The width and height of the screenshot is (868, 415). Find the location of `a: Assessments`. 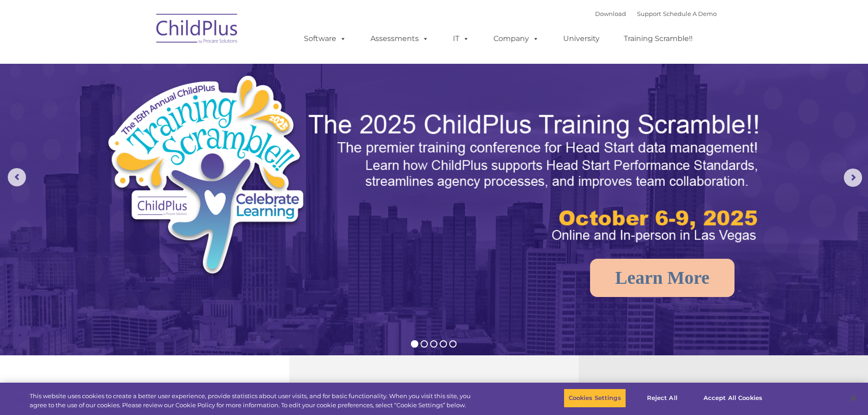

a: Assessments is located at coordinates (400, 38).